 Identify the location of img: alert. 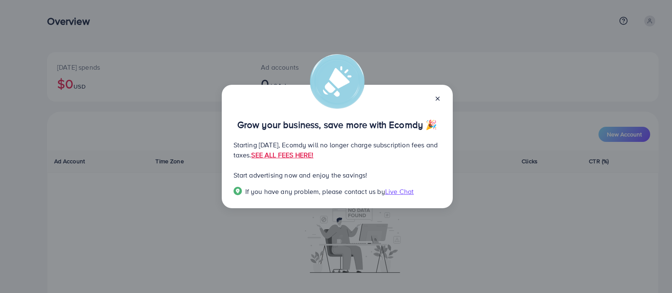
(337, 82).